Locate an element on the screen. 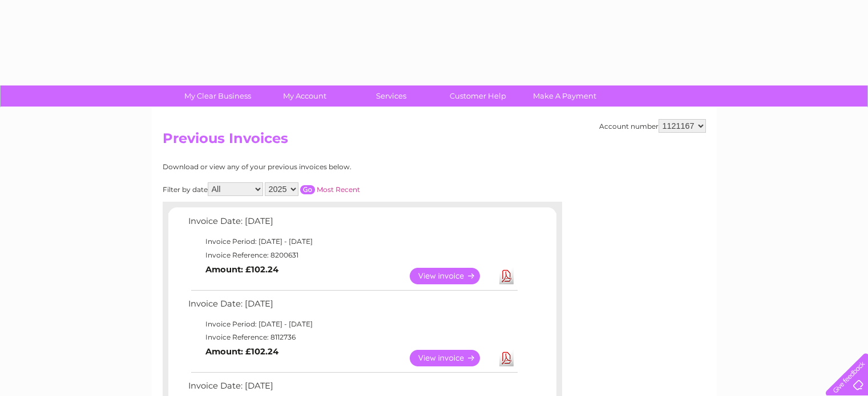 The width and height of the screenshot is (868, 396). td: Invoice Reference: 8112736 is located at coordinates (352, 338).